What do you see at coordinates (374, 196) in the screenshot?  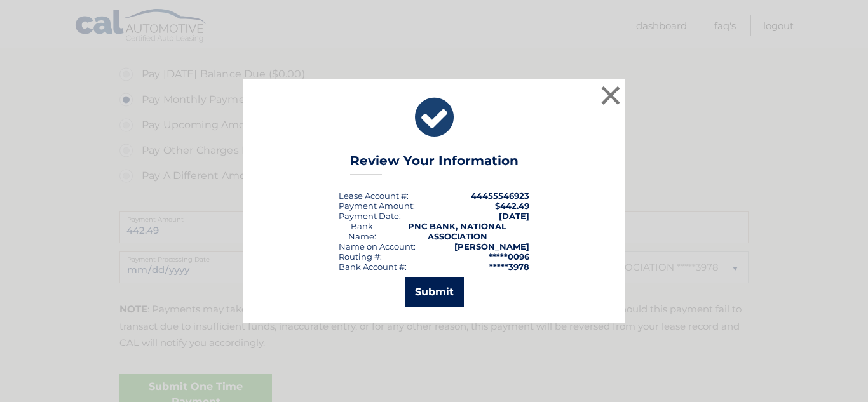 I see `div: Lease Account #:` at bounding box center [374, 196].